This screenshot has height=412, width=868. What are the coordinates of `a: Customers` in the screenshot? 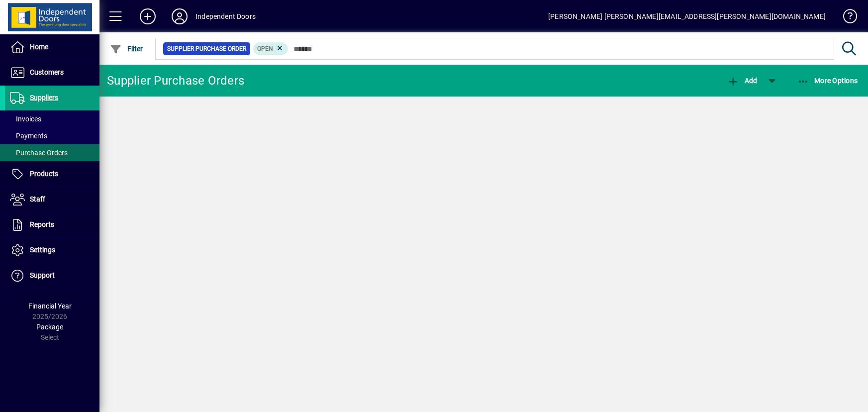 It's located at (52, 73).